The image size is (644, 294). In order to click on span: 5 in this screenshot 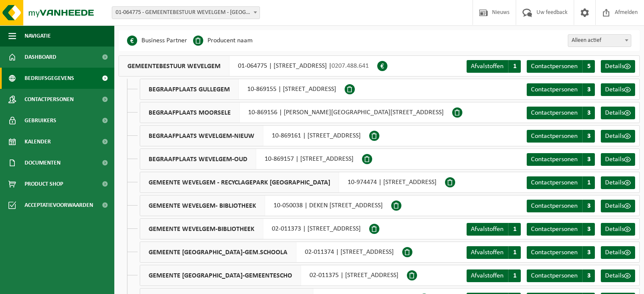, I will do `click(589, 67)`.